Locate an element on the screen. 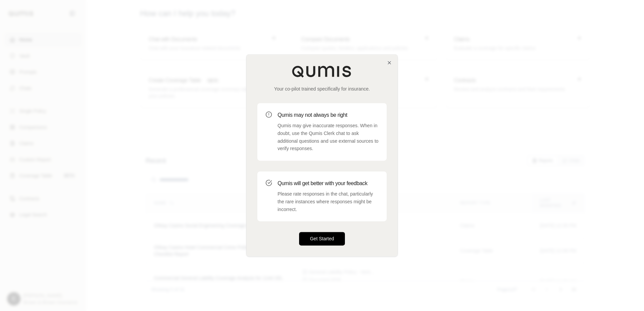  h3: Qumis will get better with your feedback is located at coordinates (328, 183).